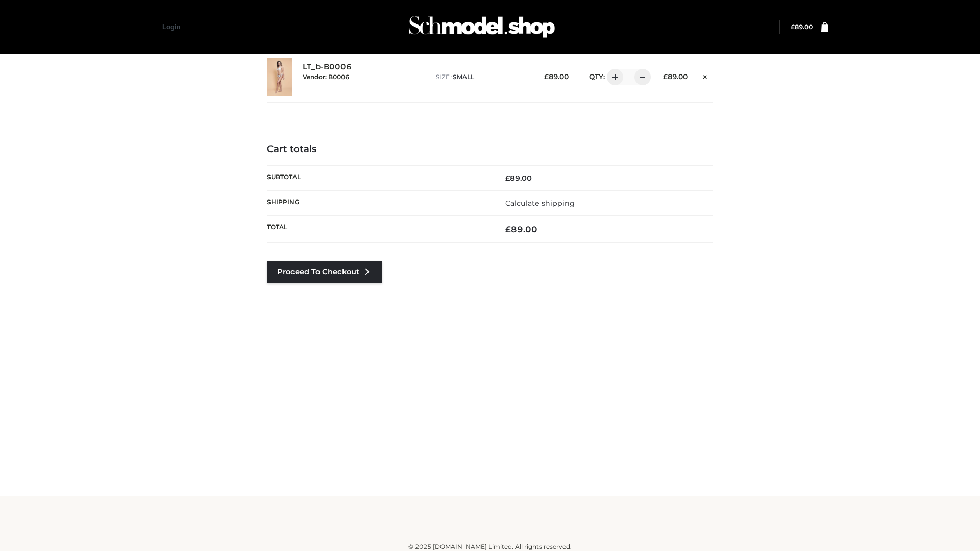  What do you see at coordinates (539, 203) in the screenshot?
I see `a: Calculate shipping` at bounding box center [539, 203].